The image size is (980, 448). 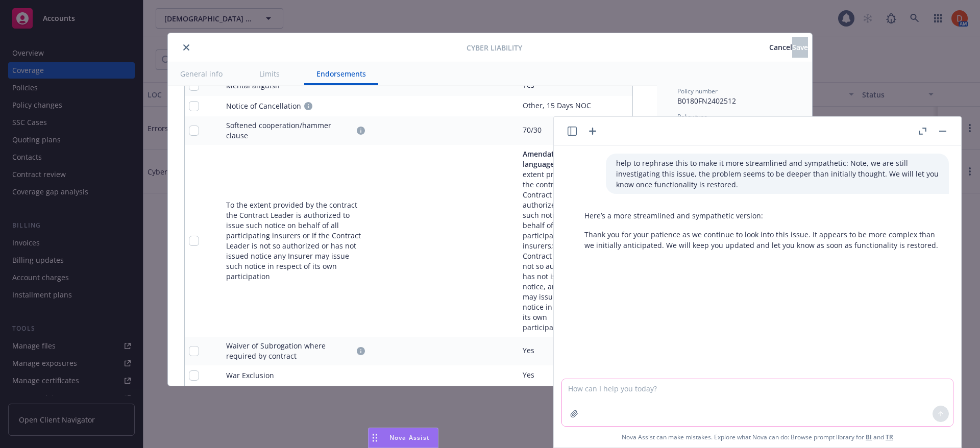 What do you see at coordinates (544, 159) in the screenshot?
I see `span: Amendatory language:` at bounding box center [544, 159].